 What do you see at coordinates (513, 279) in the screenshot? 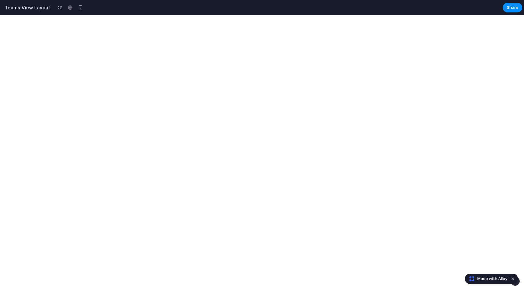
I see `button: Dismiss watermark` at bounding box center [513, 279].